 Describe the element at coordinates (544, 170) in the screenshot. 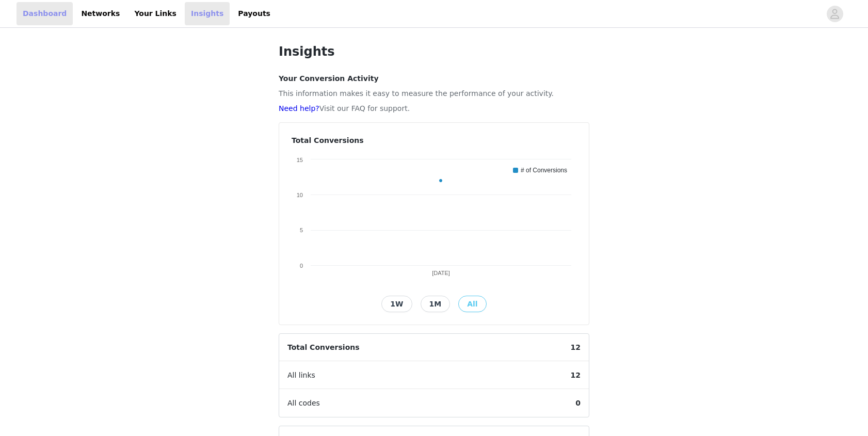

I see `text: # of Conversions` at that location.